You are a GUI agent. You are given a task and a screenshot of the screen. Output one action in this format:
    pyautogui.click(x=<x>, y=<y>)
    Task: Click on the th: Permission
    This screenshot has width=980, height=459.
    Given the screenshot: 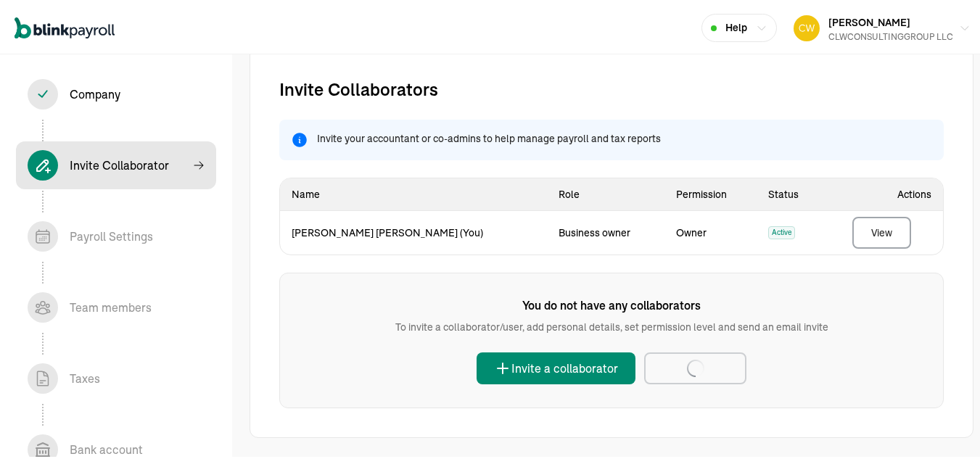 What is the action you would take?
    pyautogui.click(x=710, y=192)
    